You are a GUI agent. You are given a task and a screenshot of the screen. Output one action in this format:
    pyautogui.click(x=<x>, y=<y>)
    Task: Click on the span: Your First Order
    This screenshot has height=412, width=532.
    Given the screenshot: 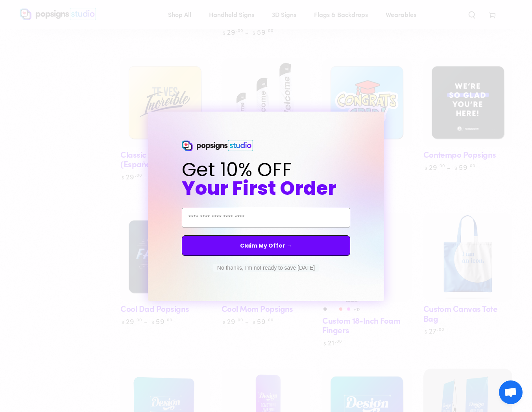 What is the action you would take?
    pyautogui.click(x=259, y=188)
    